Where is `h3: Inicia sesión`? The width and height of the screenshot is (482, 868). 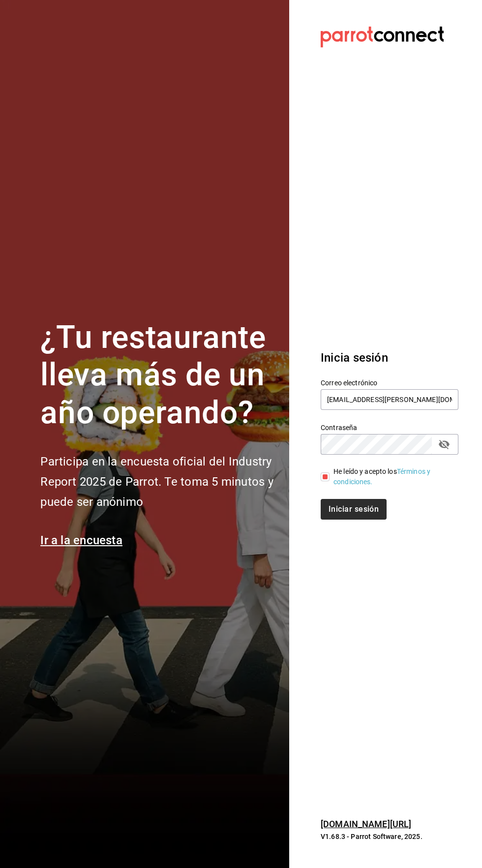 h3: Inicia sesión is located at coordinates (390, 357).